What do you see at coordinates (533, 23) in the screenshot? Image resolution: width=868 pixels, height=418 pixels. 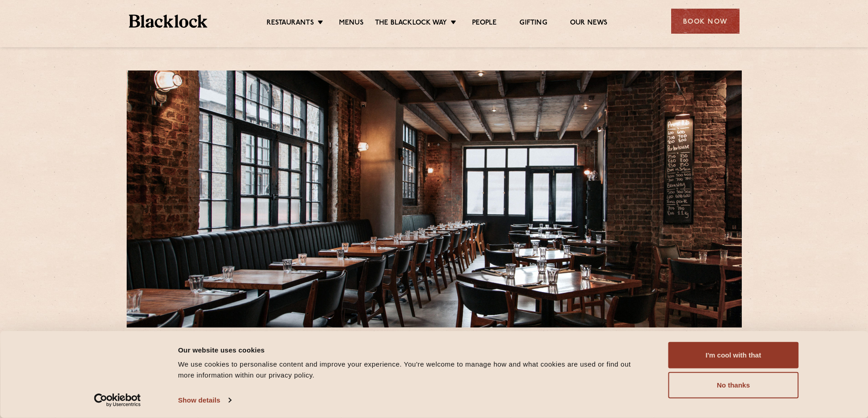 I see `a: Gifting` at bounding box center [533, 23].